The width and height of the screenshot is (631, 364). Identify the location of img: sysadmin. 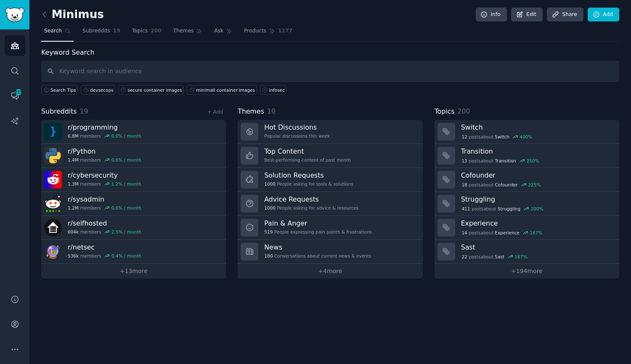
(53, 204).